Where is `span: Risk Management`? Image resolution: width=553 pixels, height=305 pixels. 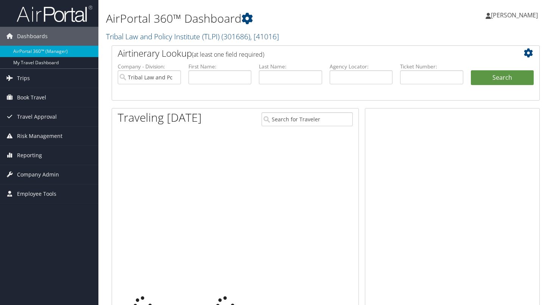
span: Risk Management is located at coordinates (40, 136).